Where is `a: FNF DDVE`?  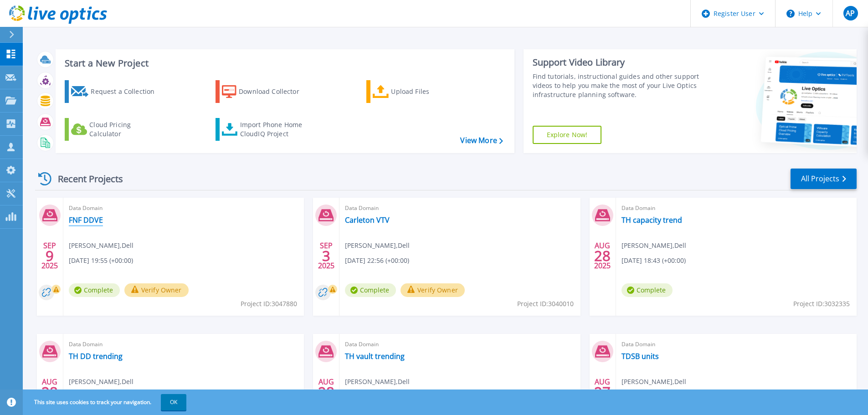
a: FNF DDVE is located at coordinates (86, 220).